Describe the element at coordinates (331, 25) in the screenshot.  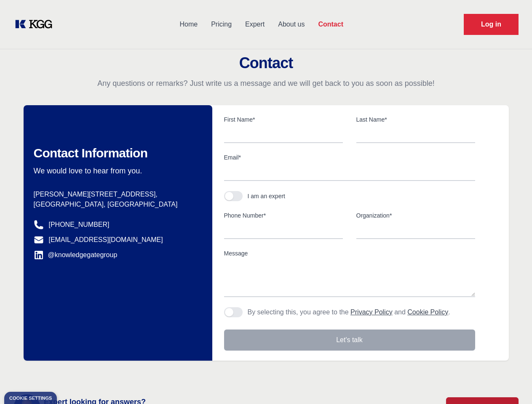
I see `a: Contact` at that location.